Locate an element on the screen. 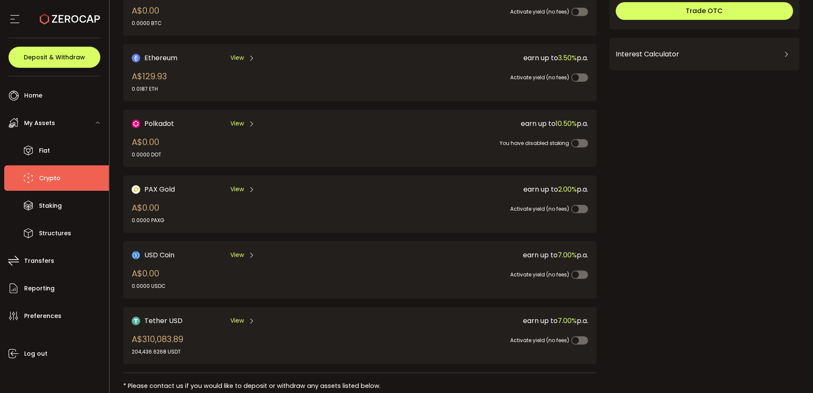 This screenshot has height=393, width=813. span: Home is located at coordinates (33, 95).